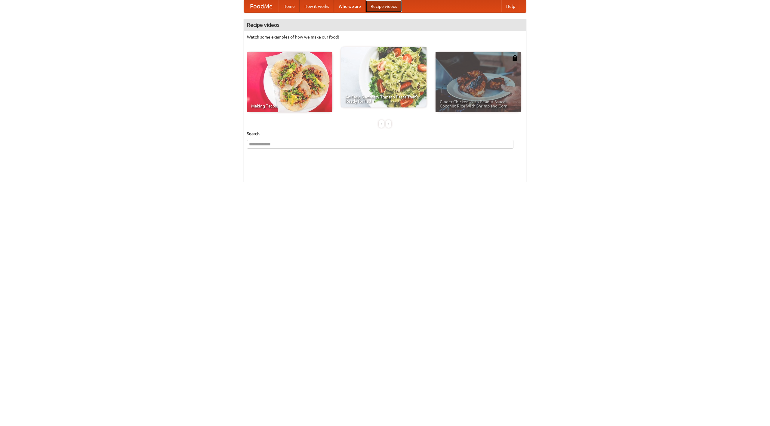  I want to click on h4: Recipe videos, so click(385, 25).